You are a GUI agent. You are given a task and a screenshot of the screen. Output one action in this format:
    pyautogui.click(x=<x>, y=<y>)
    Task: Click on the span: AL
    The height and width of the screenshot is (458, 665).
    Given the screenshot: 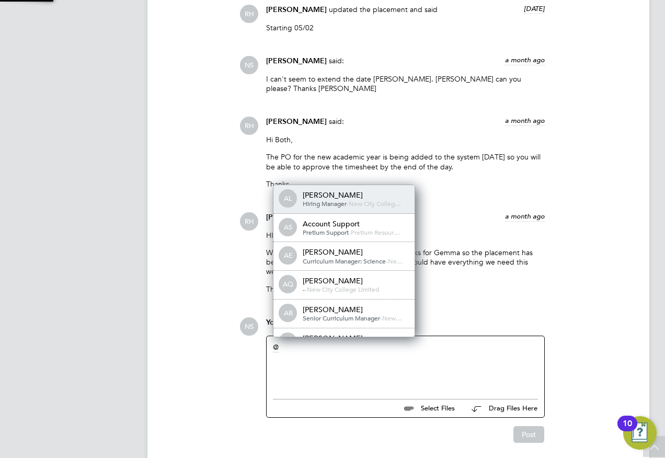 What is the action you would take?
    pyautogui.click(x=288, y=199)
    